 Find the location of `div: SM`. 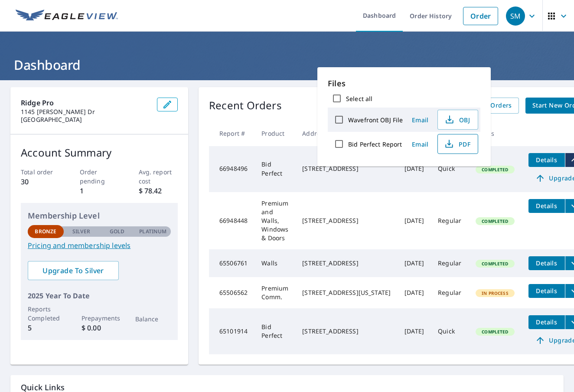

div: SM is located at coordinates (515, 16).